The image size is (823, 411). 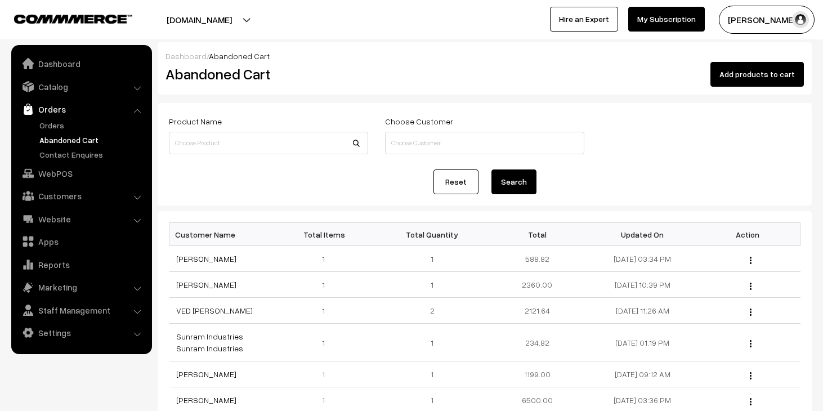 I want to click on button: Add products to cart, so click(x=758, y=74).